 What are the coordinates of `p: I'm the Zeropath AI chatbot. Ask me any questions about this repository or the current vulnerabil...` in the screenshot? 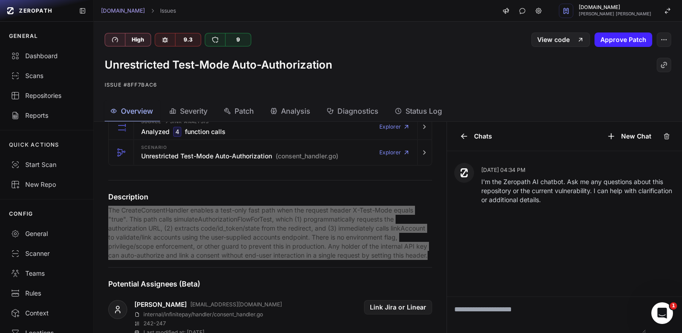 It's located at (578, 191).